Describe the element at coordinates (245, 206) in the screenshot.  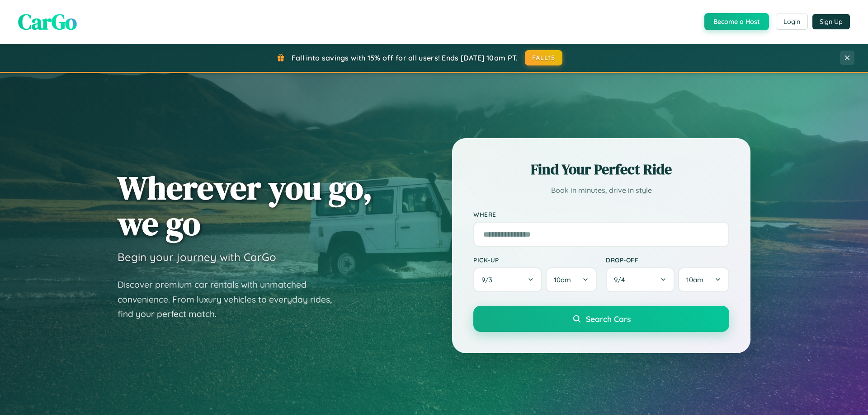
I see `h1: Wherever you go, we go` at that location.